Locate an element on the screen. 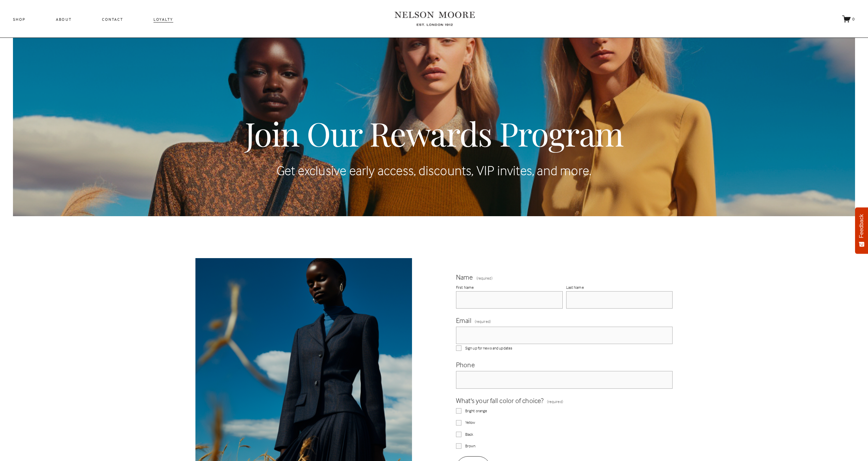 This screenshot has width=868, height=461. span: Black is located at coordinates (469, 435).